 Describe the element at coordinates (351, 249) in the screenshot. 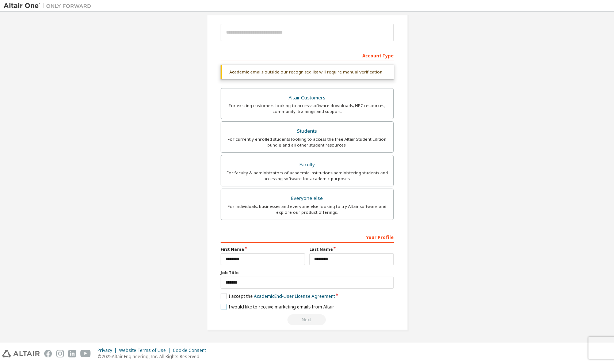

I see `label: Last Name` at that location.